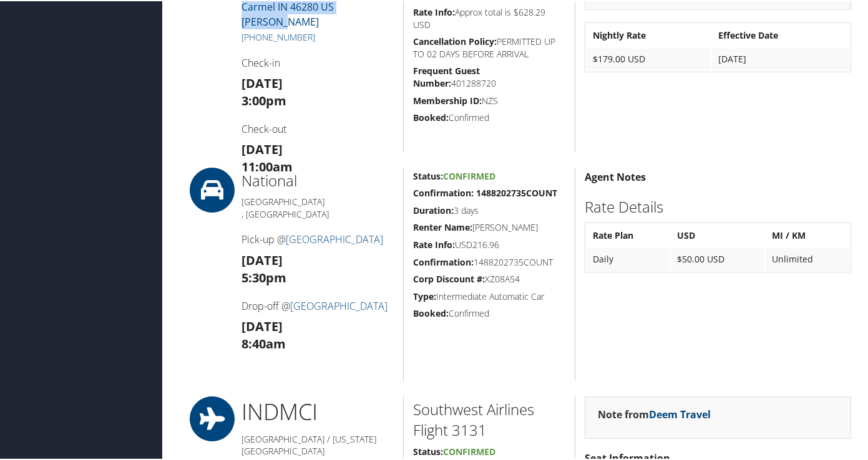 The height and width of the screenshot is (460, 868). Describe the element at coordinates (489, 46) in the screenshot. I see `h5: PERMITTED UP TO 02 DAYS BEFORE ARRIVAL` at that location.